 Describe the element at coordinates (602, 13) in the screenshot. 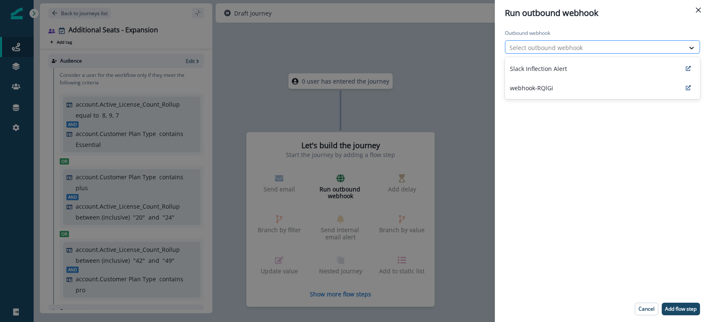

I see `div: Run outbound webhook` at that location.